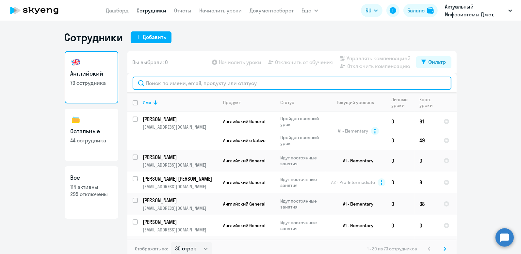  Describe the element at coordinates (372, 10) in the screenshot. I see `button: RU` at that location.